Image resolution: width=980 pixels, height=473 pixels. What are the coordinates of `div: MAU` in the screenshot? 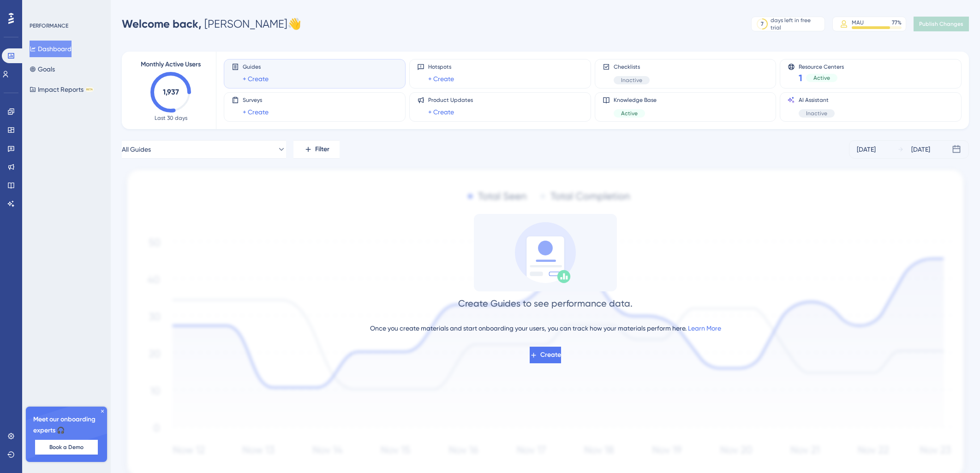 It's located at (858, 22).